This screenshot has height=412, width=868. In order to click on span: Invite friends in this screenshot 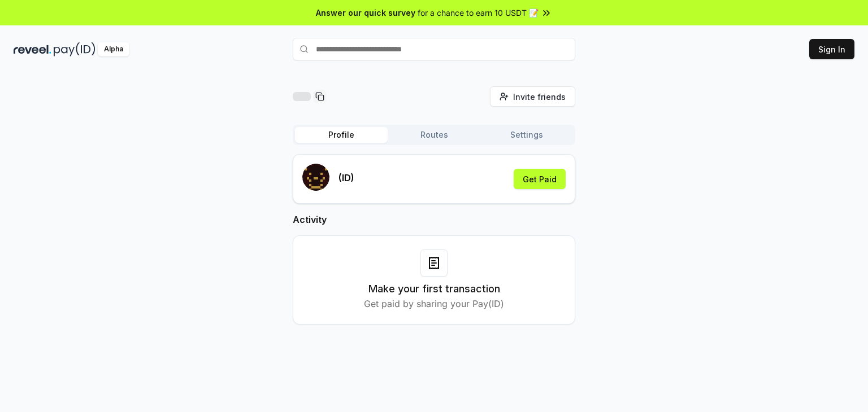, I will do `click(539, 97)`.